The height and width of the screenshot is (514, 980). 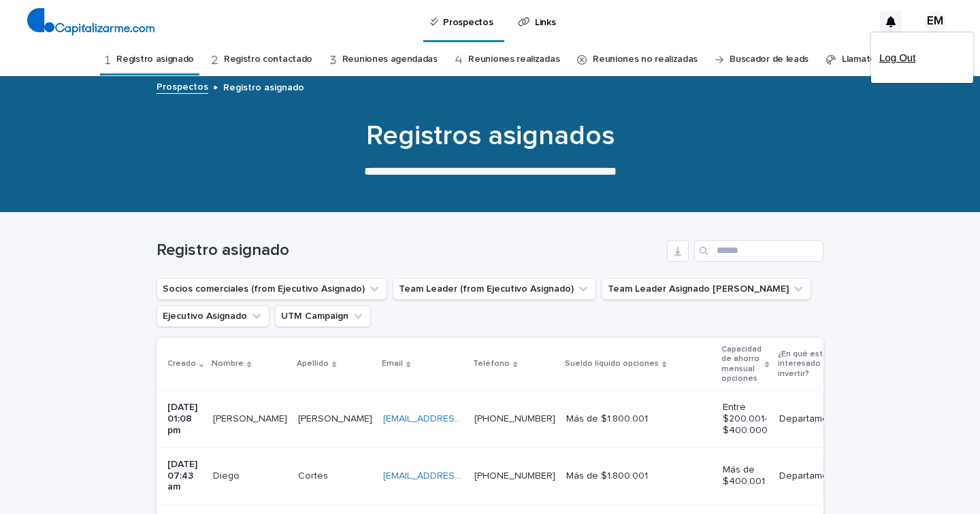 What do you see at coordinates (745, 419) in the screenshot?
I see `p: Entre $200.001- $400.000` at bounding box center [745, 419].